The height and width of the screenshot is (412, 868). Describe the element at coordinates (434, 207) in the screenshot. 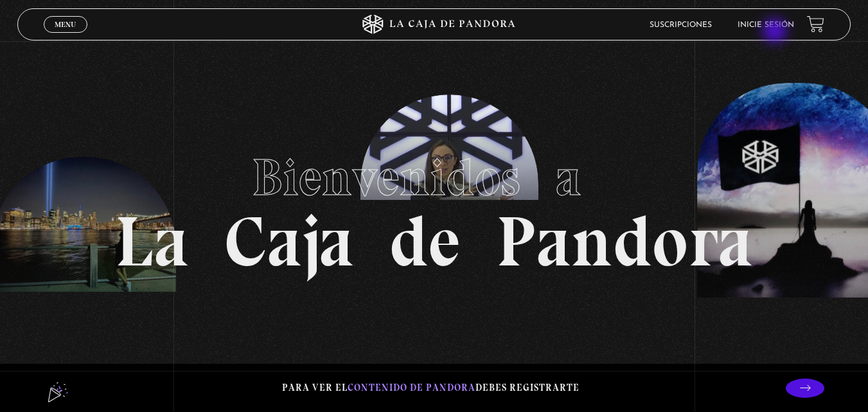

I see `h1: La Caja de Pandora` at that location.